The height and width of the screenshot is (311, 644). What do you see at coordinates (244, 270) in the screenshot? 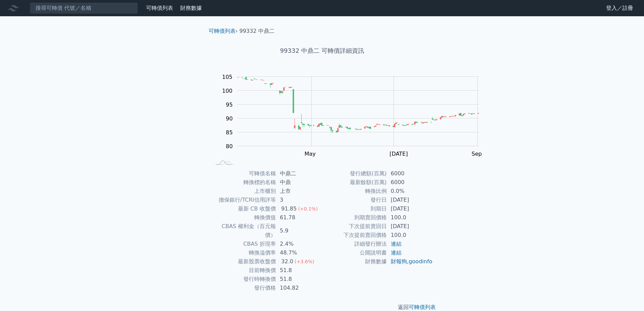
I see `td: 目前轉換價` at bounding box center [244, 270].